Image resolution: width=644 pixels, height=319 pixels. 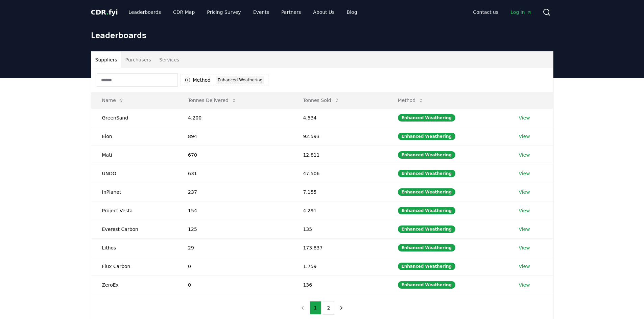 I want to click on td: InPlanet, so click(x=134, y=192).